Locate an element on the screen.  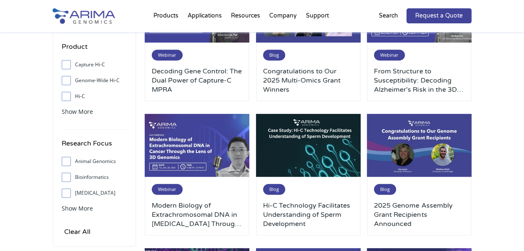
h4: Research Focus is located at coordinates (94, 146).